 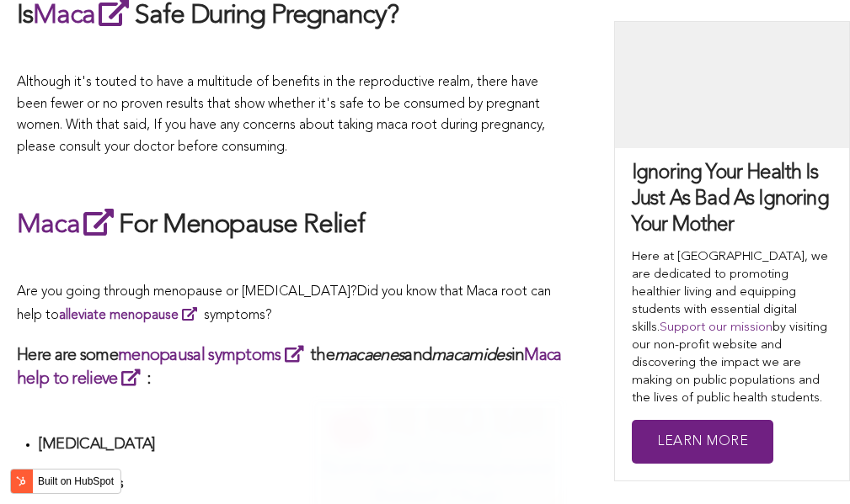 What do you see at coordinates (284, 304) in the screenshot?
I see `span: Did you know that Maca root can help to symptoms?` at bounding box center [284, 304].